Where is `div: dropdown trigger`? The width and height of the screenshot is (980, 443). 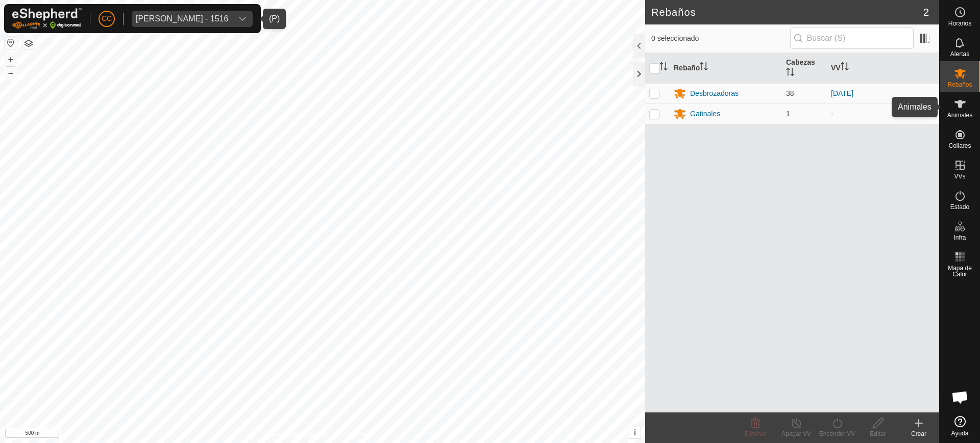
div: dropdown trigger is located at coordinates (242, 19).